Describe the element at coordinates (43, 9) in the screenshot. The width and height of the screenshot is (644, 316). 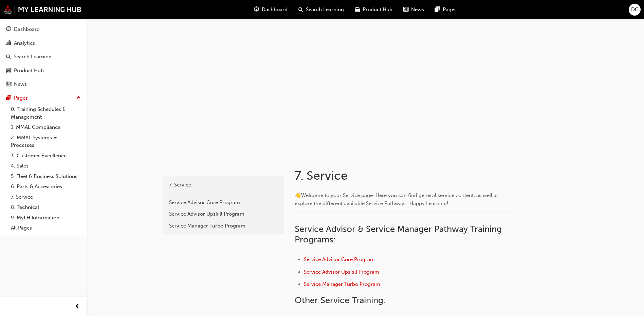
I see `img: mmal` at that location.